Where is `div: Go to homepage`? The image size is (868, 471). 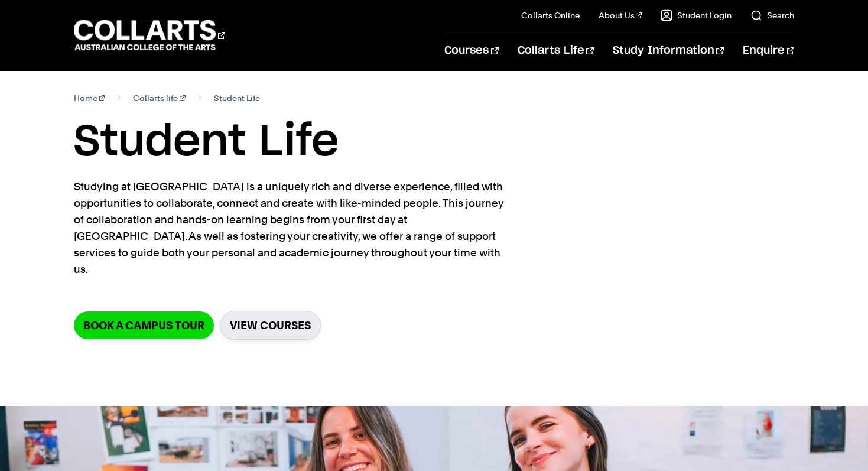
div: Go to homepage is located at coordinates (149, 35).